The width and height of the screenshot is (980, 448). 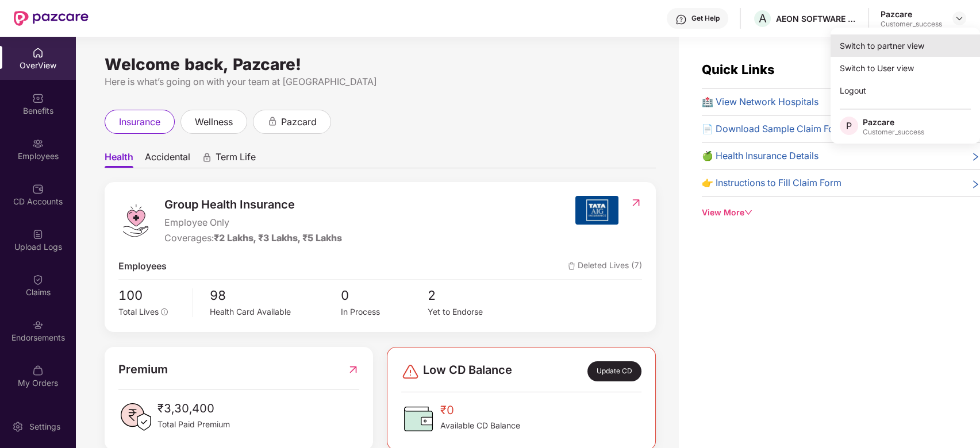 What do you see at coordinates (597, 210) in the screenshot?
I see `img: insurerIcon` at bounding box center [597, 210].